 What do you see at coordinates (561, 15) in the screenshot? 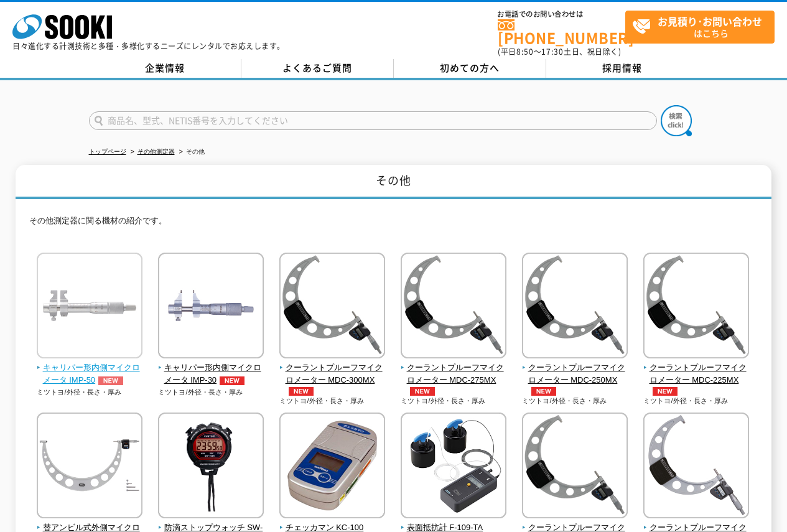
I see `span: お電話でのお問い合わせは` at bounding box center [561, 15].